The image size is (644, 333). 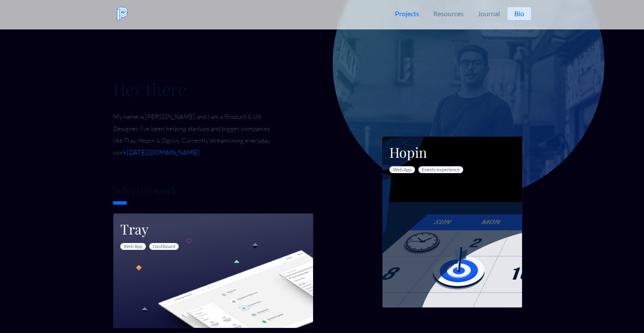 I want to click on h3: Hopin, so click(x=452, y=154).